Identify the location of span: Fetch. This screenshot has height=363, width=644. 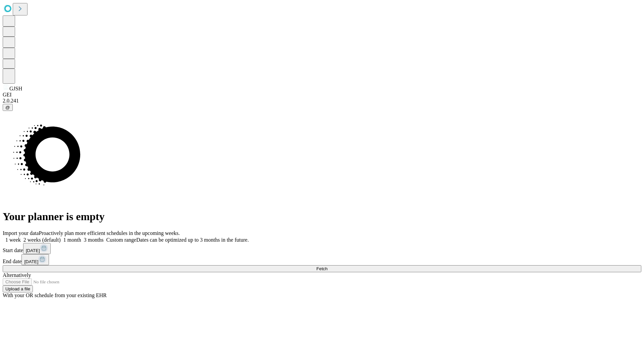
(322, 268).